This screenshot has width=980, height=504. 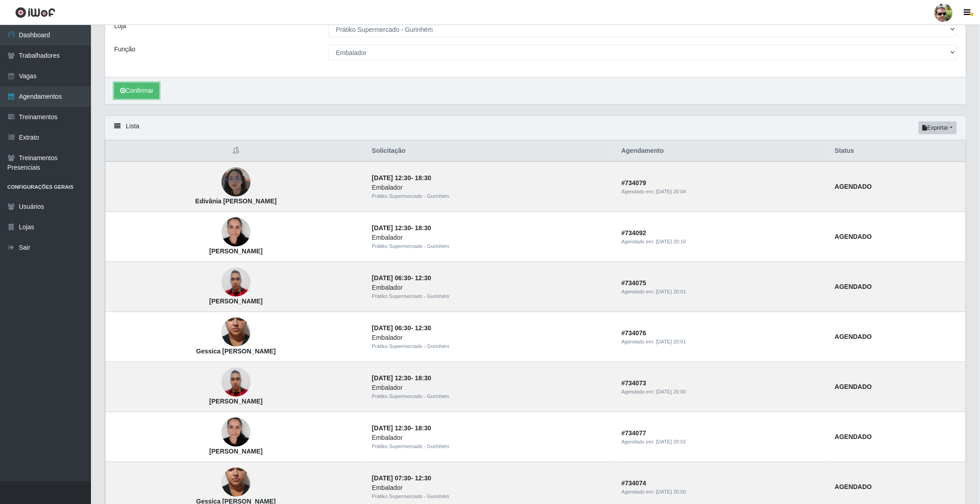 I want to click on strong: # 734079, so click(x=633, y=183).